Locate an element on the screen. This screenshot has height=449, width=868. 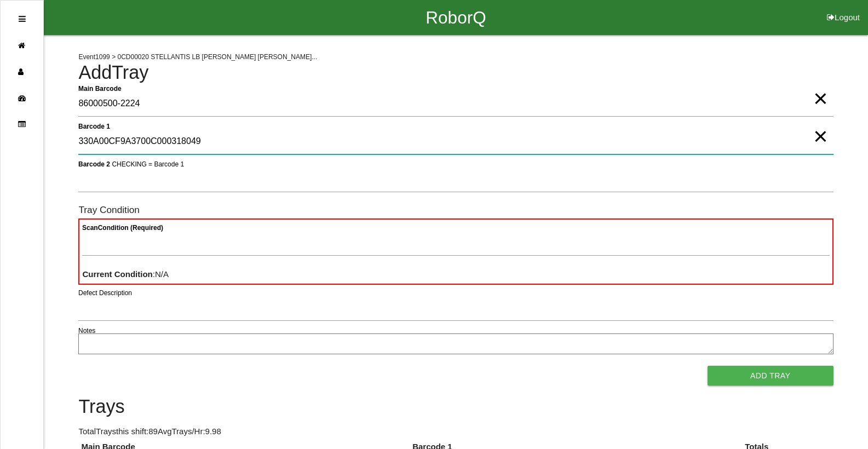
b: Current Condition is located at coordinates (117, 274).